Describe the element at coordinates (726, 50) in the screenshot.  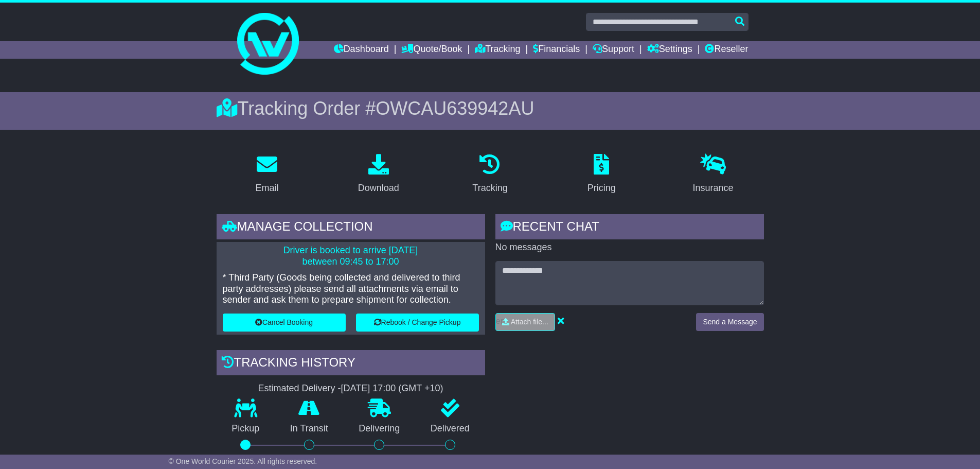
I see `a: Reseller` at that location.